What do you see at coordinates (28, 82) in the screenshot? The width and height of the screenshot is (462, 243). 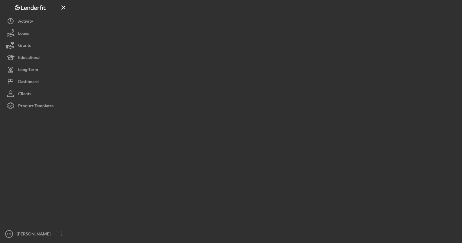 I see `div: Dashboard` at bounding box center [28, 82].